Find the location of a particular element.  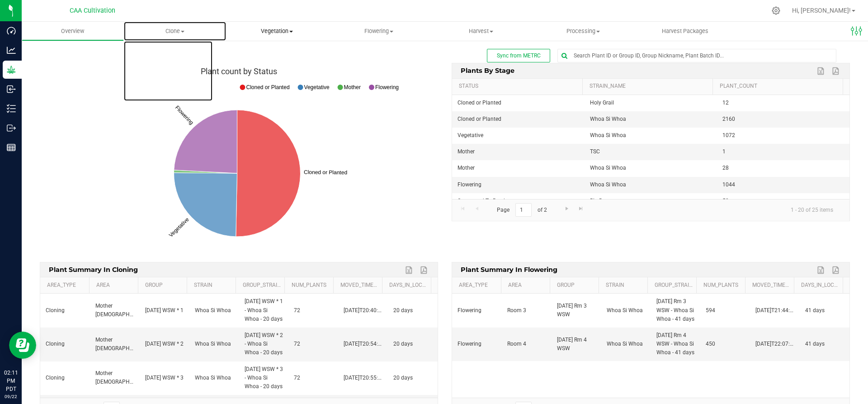

td: 1044 is located at coordinates (783, 185).